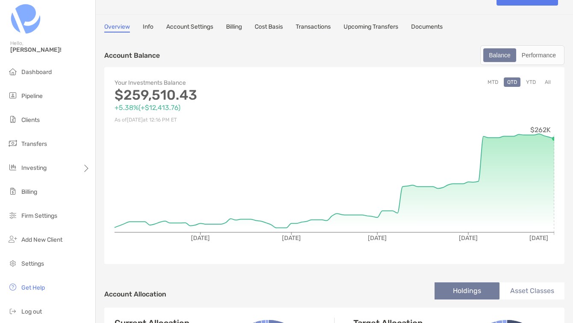 This screenshot has width=573, height=323. Describe the element at coordinates (13, 71) in the screenshot. I see `img: dashboard icon` at that location.